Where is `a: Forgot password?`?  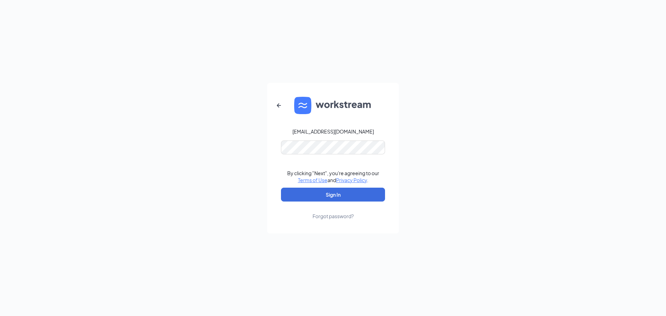
a: Forgot password? is located at coordinates (333, 211).